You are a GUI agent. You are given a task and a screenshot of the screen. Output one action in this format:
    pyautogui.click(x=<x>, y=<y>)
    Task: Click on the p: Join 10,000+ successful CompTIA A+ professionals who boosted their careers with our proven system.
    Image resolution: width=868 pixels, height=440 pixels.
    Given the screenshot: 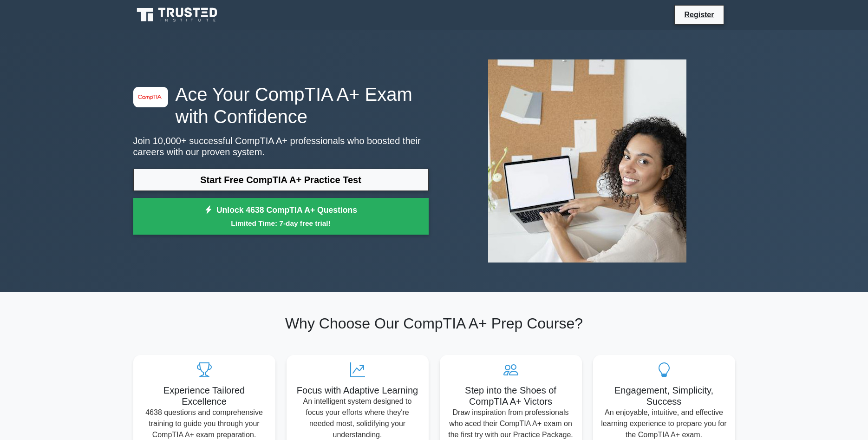 What is the action you would take?
    pyautogui.click(x=281, y=146)
    